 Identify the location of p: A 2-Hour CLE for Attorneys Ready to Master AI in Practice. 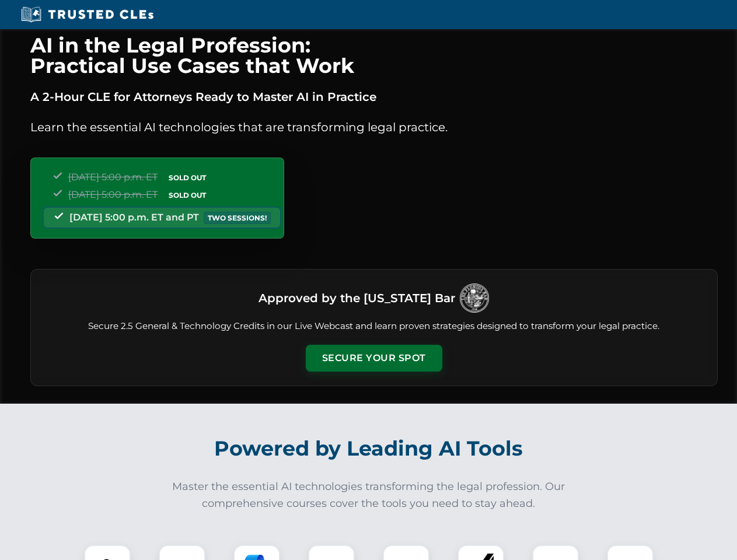
(374, 97).